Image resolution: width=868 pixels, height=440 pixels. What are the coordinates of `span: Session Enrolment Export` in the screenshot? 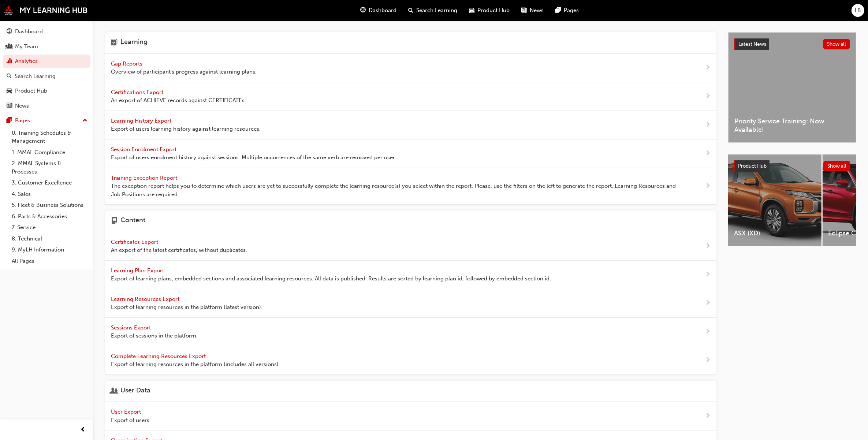 It's located at (144, 149).